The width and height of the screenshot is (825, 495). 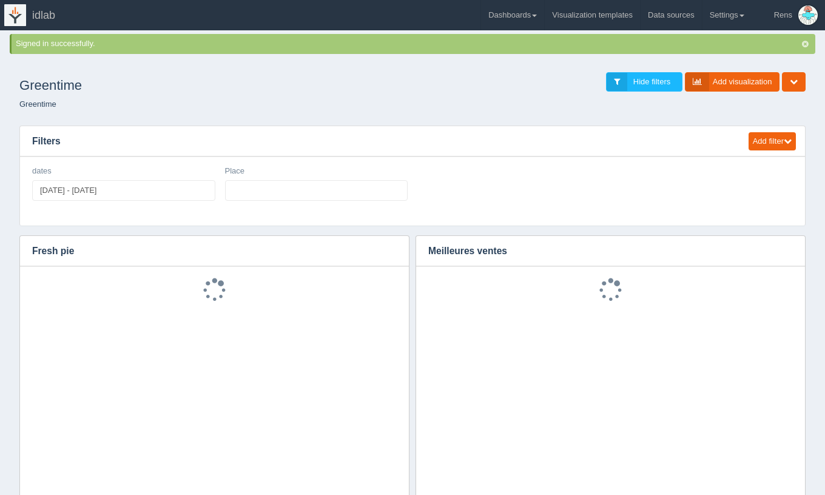 I want to click on button: Add filter, so click(x=772, y=141).